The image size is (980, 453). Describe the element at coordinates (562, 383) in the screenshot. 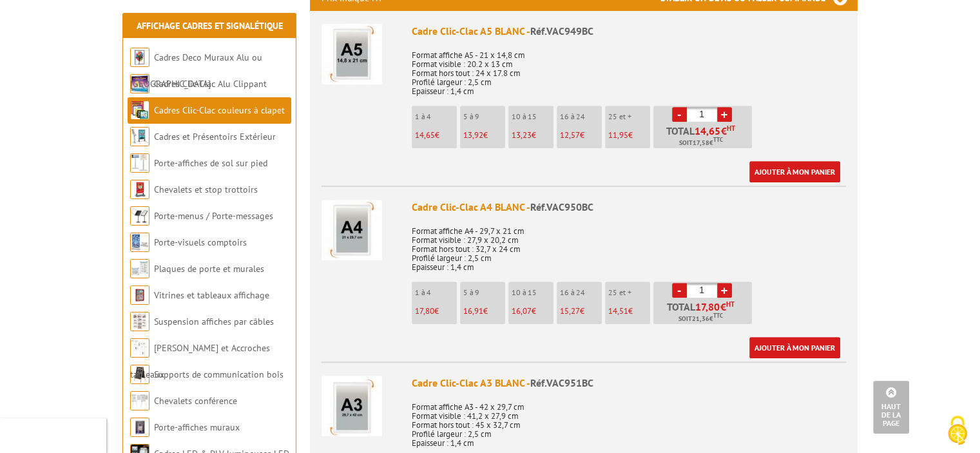

I see `span: Réf.VAC951BC` at that location.